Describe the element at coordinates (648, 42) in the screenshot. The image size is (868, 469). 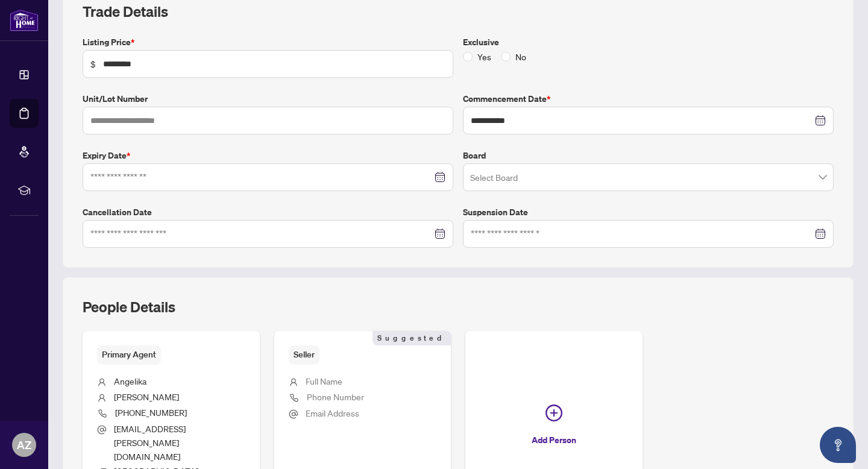
I see `label: Exclusive` at that location.